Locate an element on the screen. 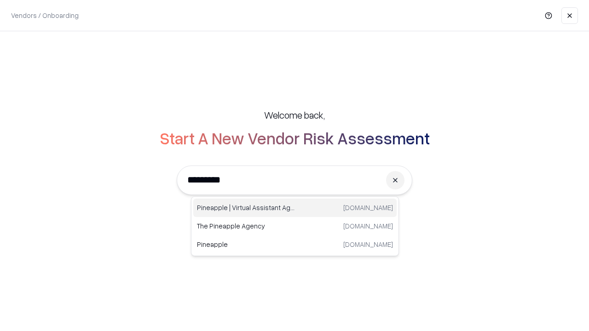 The width and height of the screenshot is (589, 331). h5: Welcome back, is located at coordinates (295, 115).